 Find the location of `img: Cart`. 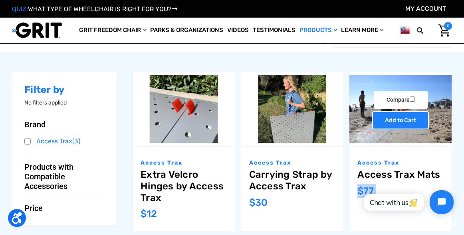

img: Cart is located at coordinates (444, 30).